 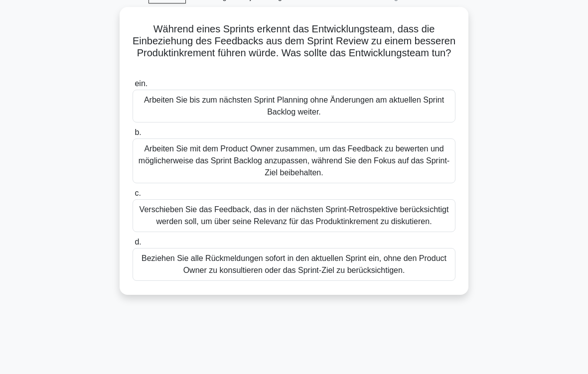 I want to click on span: c., so click(x=137, y=193).